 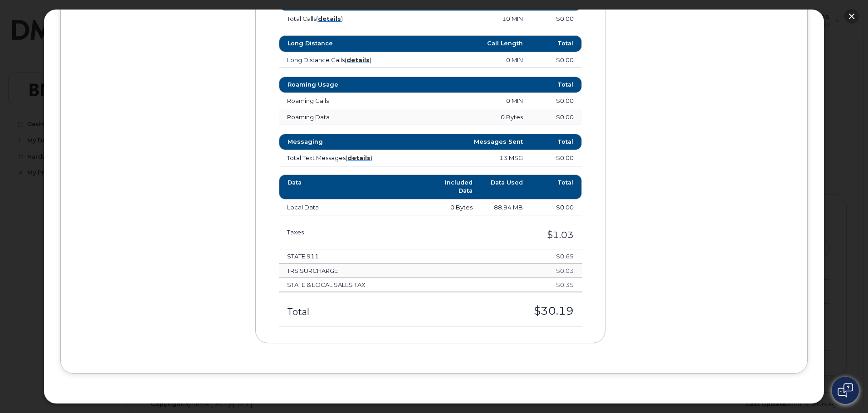 What do you see at coordinates (542, 271) in the screenshot?
I see `h4: $0.03` at bounding box center [542, 271].